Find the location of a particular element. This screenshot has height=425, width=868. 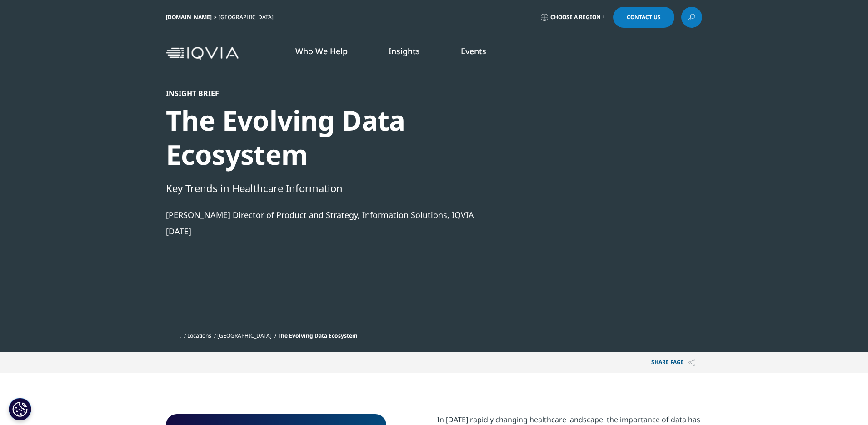

span: Contact Us is located at coordinates (643, 17).